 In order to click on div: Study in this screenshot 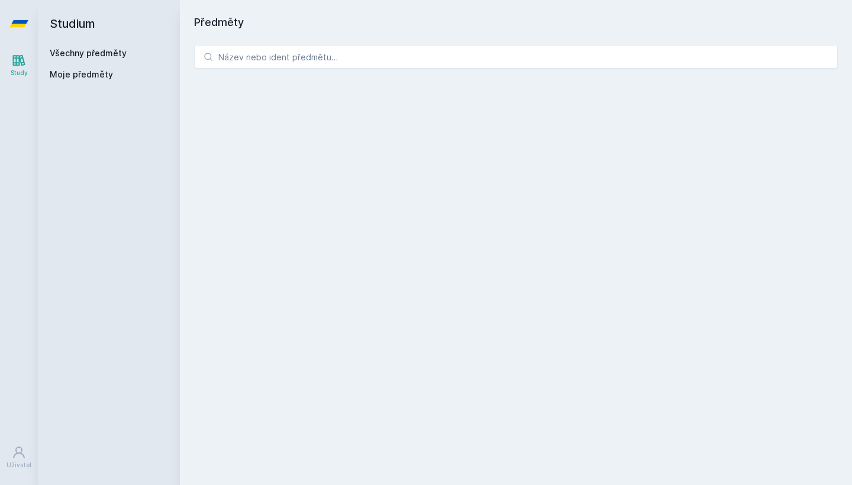, I will do `click(19, 73)`.